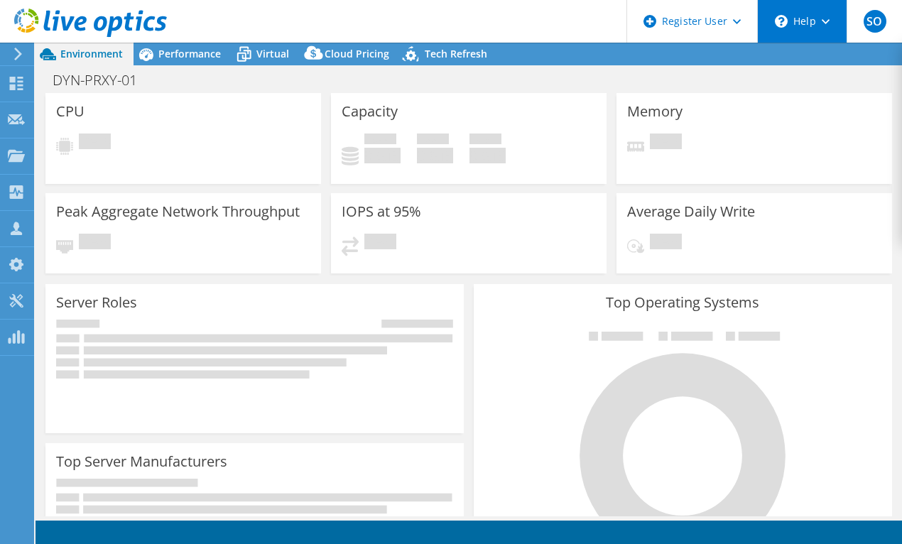  Describe the element at coordinates (190, 53) in the screenshot. I see `span: Performance` at that location.